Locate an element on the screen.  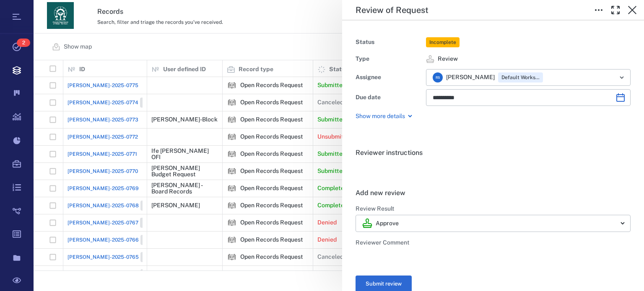
button: Toggle Fullscreen is located at coordinates (615, 10).